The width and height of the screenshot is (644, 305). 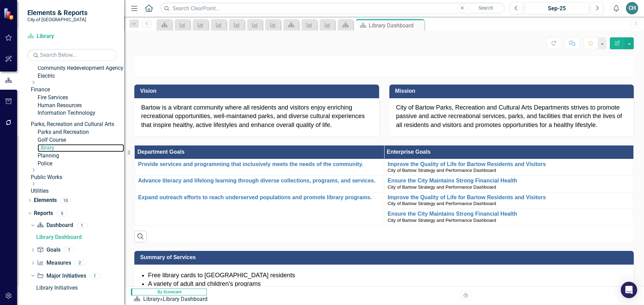 I want to click on a: Utilities, so click(x=77, y=191).